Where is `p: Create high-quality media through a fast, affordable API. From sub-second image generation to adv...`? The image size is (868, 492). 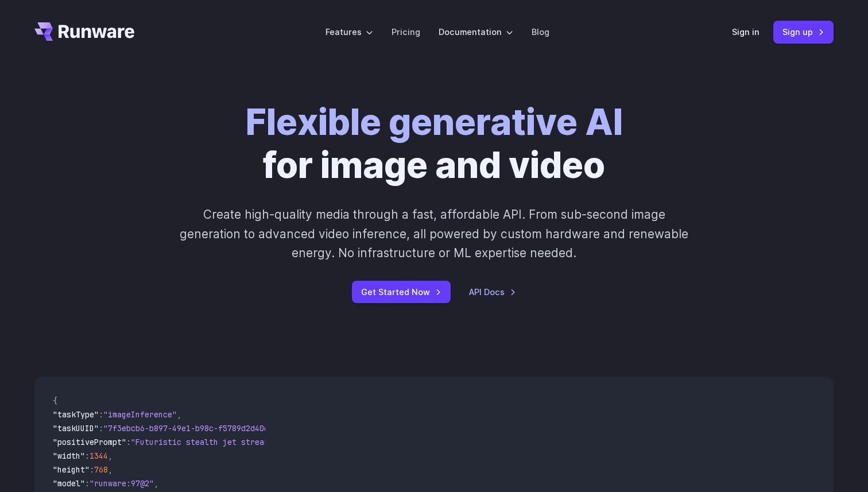 p: Create high-quality media through a fast, affordable API. From sub-second image generation to adv... is located at coordinates (434, 234).